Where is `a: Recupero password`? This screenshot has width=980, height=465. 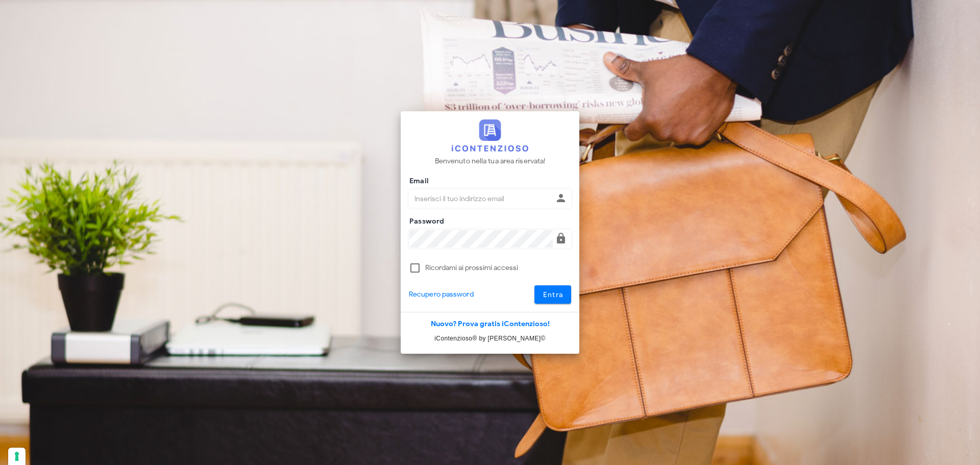 a: Recupero password is located at coordinates (441, 294).